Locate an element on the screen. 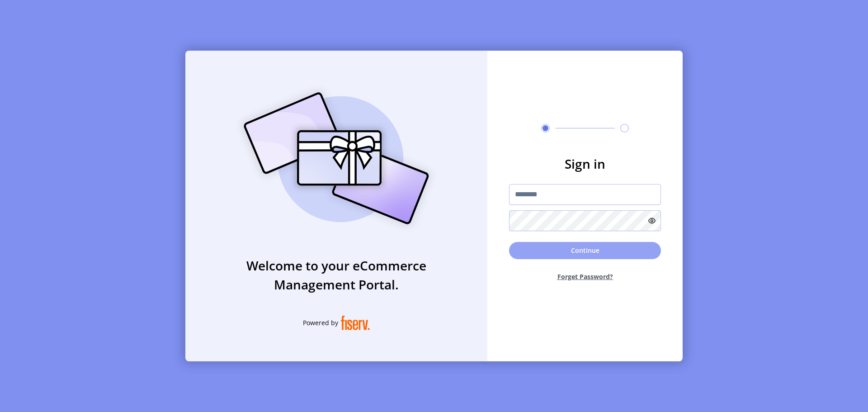 The height and width of the screenshot is (412, 868). h3: Sign in is located at coordinates (585, 164).